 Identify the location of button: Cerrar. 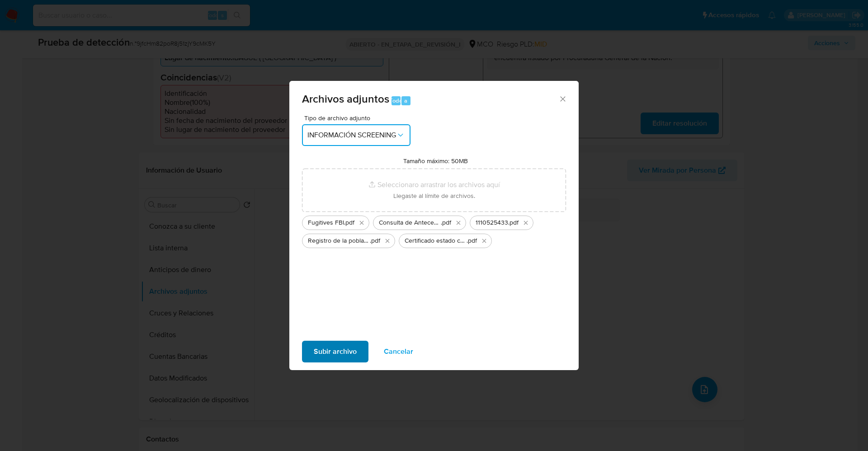
(563, 99).